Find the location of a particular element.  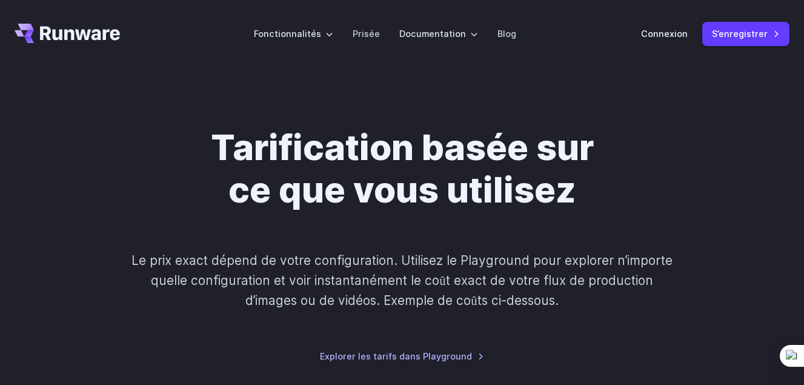

label: Documentation is located at coordinates (439, 33).